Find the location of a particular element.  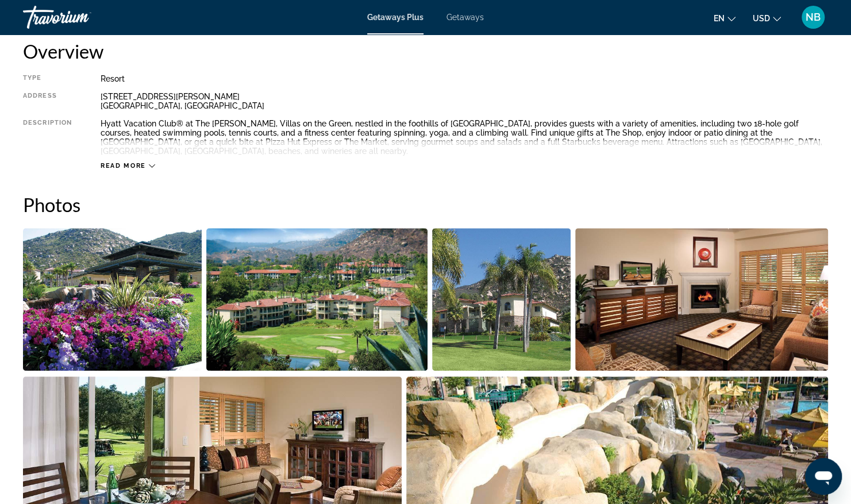

span: Read more is located at coordinates (123, 165).